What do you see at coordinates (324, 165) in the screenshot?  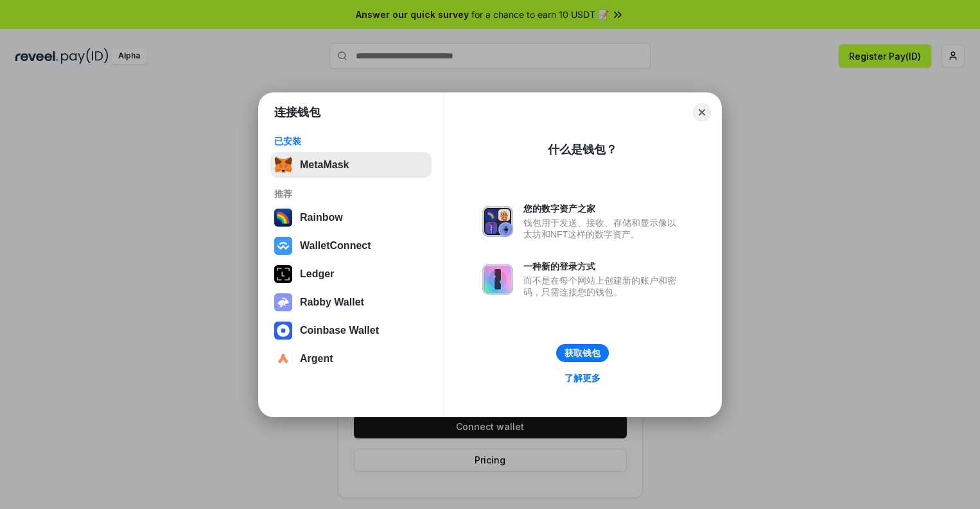 I see `div: MetaMask` at bounding box center [324, 165].